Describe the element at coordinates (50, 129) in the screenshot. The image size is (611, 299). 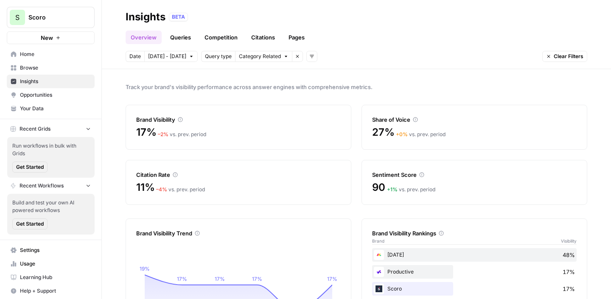
I see `button: Recent Grids` at that location.